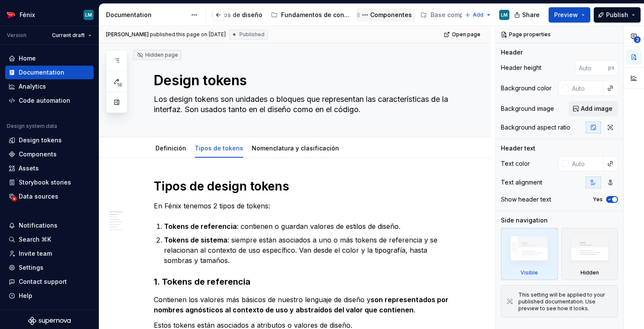 Image resolution: width=644 pixels, height=329 pixels. Describe the element at coordinates (524, 221) in the screenshot. I see `div: Side navigation` at that location.